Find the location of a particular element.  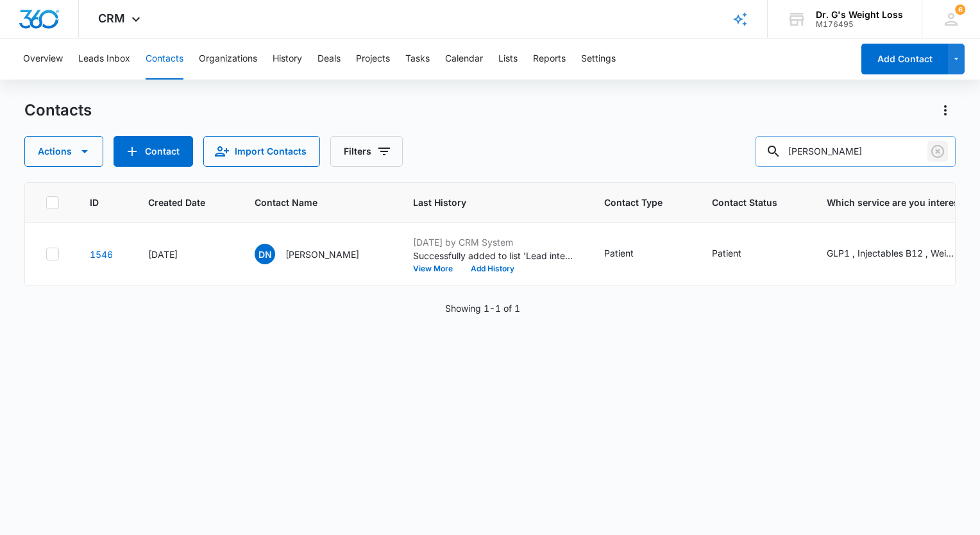

div: GLP1 , Injectables B12 , WeightLoss is located at coordinates (891, 253).